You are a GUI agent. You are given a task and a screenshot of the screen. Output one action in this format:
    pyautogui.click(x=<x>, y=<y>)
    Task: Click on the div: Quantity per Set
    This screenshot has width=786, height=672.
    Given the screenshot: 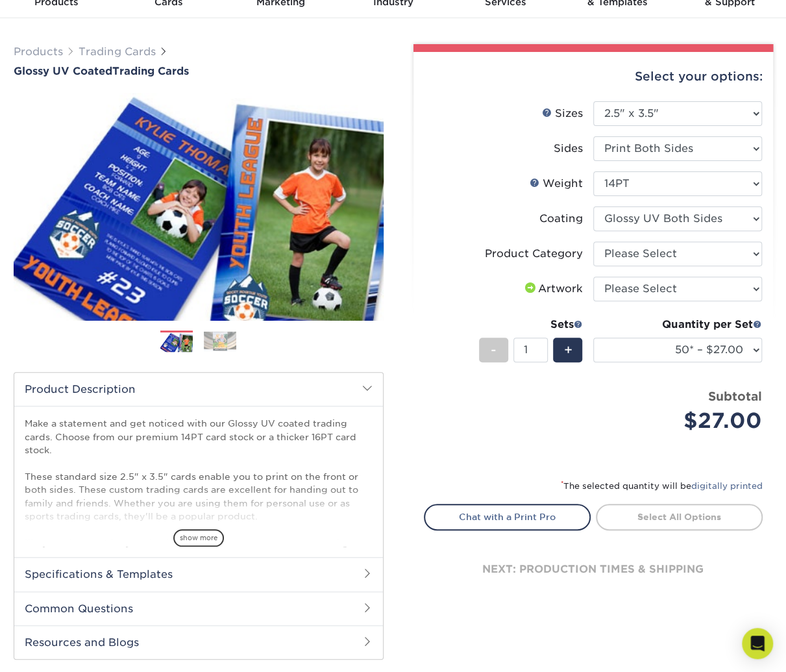 What is the action you would take?
    pyautogui.click(x=677, y=324)
    